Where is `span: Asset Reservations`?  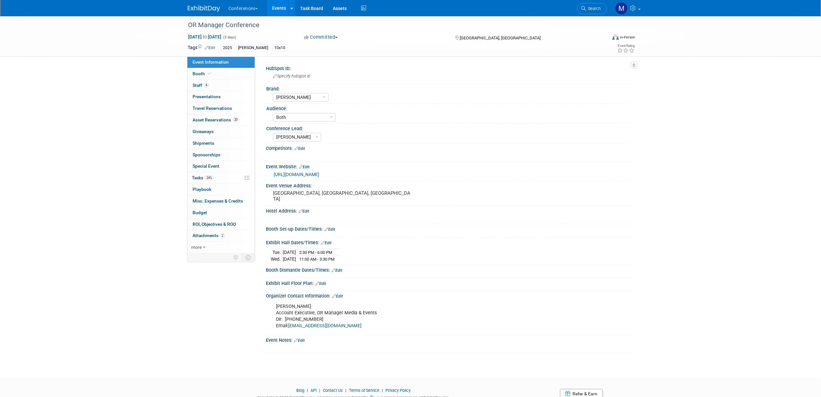
span: Asset Reservations is located at coordinates (216, 120).